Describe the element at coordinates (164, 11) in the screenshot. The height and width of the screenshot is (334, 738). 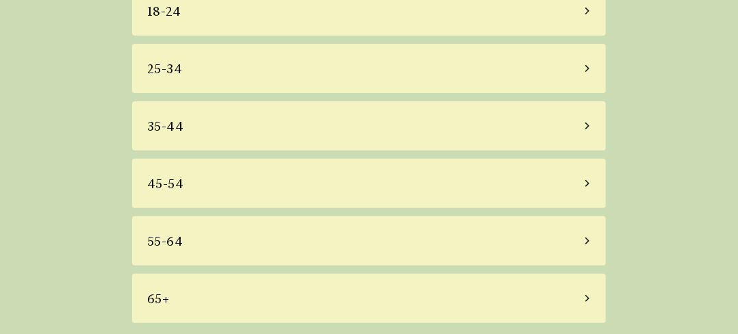
I see `div: 18-24` at that location.